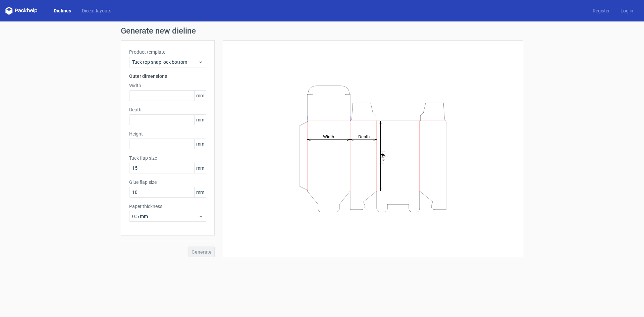 Image resolution: width=644 pixels, height=317 pixels. I want to click on label: Width, so click(168, 86).